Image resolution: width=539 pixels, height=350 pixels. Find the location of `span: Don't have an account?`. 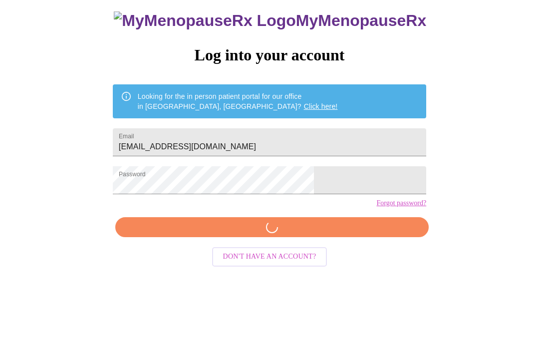

span: Don't have an account? is located at coordinates (270, 257).